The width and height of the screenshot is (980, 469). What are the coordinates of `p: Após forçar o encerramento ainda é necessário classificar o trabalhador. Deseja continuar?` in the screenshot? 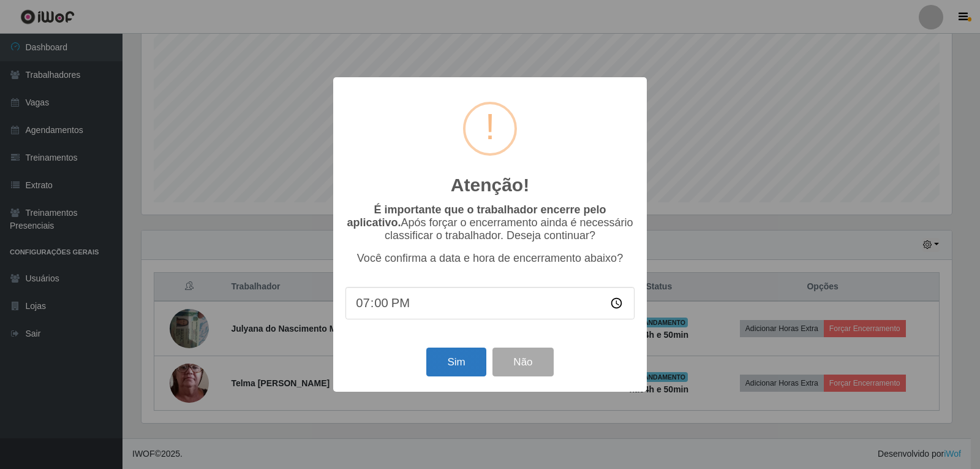 It's located at (490, 223).